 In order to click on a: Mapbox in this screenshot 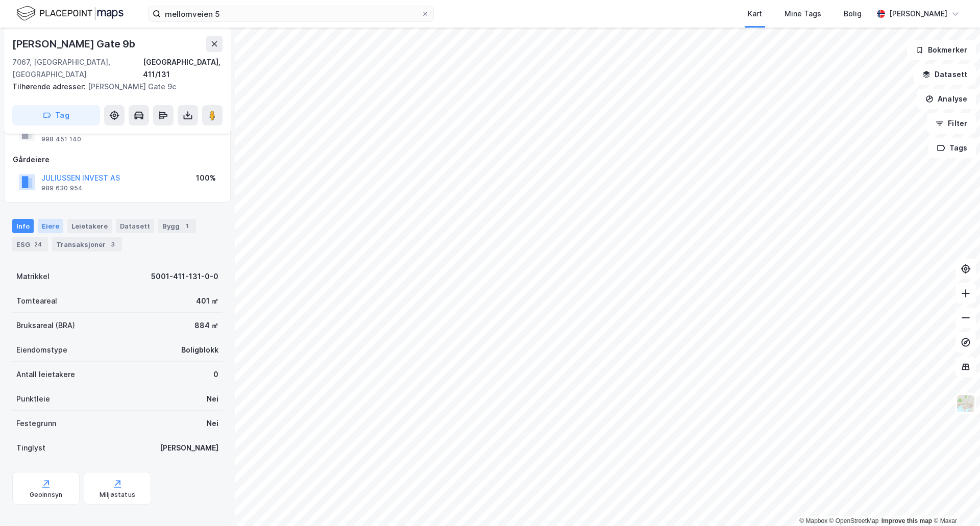, I will do `click(813, 521)`.